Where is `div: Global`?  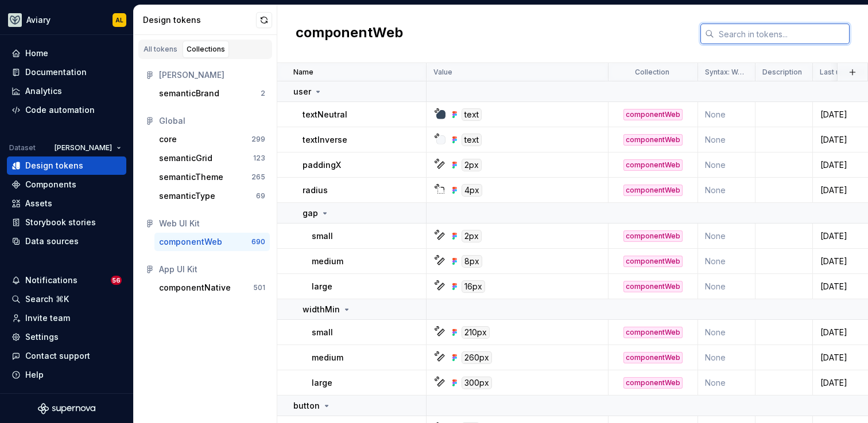 div: Global is located at coordinates (212, 121).